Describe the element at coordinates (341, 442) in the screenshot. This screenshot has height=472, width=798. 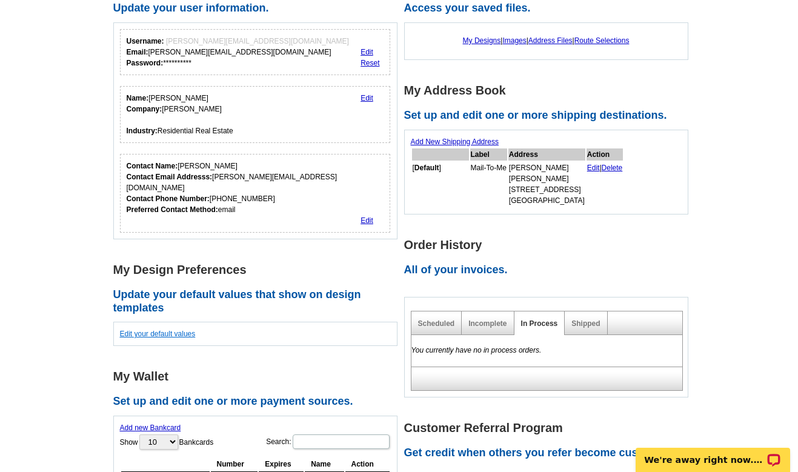
I see `input: Search:` at that location.